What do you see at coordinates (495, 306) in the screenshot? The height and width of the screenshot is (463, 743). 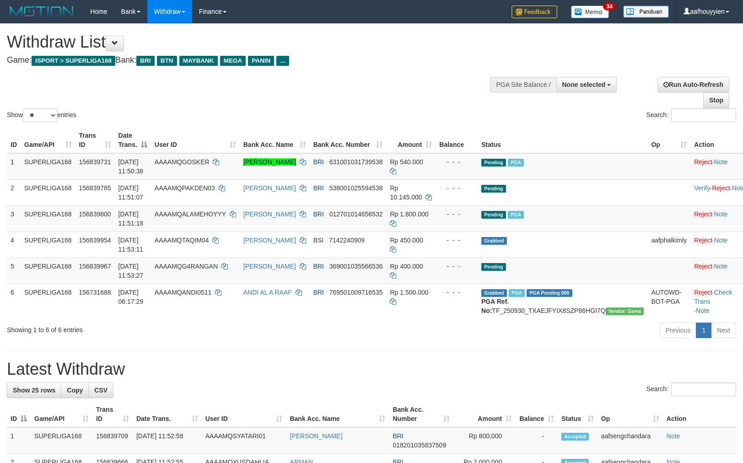 I see `b: PGA Ref. No:` at bounding box center [495, 306].